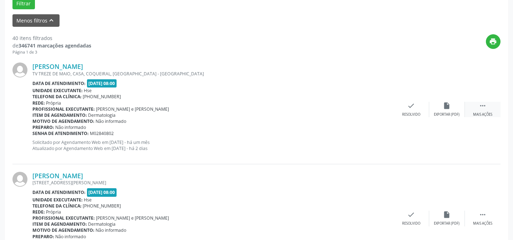 The image size is (513, 240). Describe the element at coordinates (52, 38) in the screenshot. I see `div: 40 itens filtrados` at that location.